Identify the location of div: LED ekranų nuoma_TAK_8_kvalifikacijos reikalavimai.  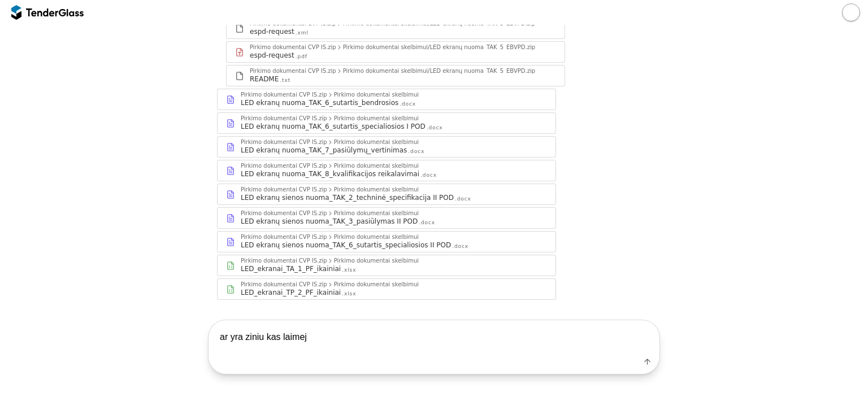
(330, 174).